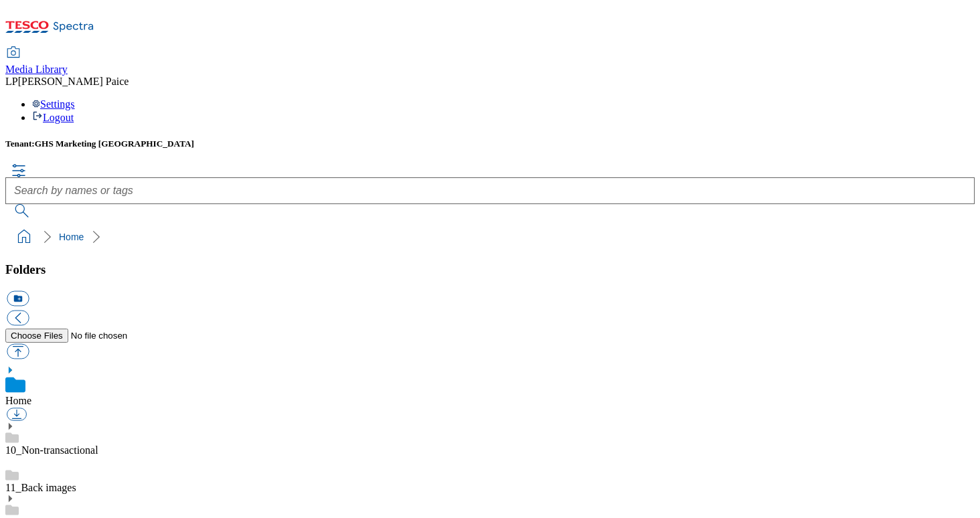  What do you see at coordinates (53, 117) in the screenshot?
I see `a: Logout` at bounding box center [53, 117].